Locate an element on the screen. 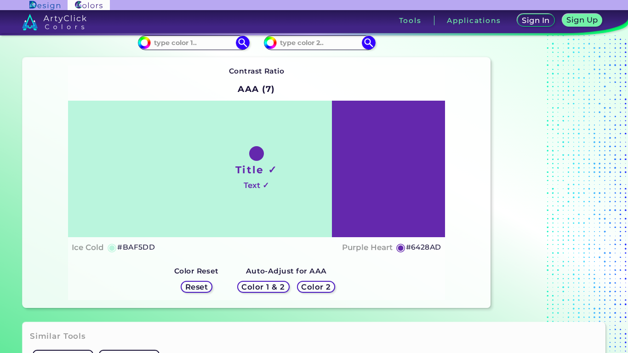 The image size is (628, 353). h4: Purple Heart is located at coordinates (367, 247).